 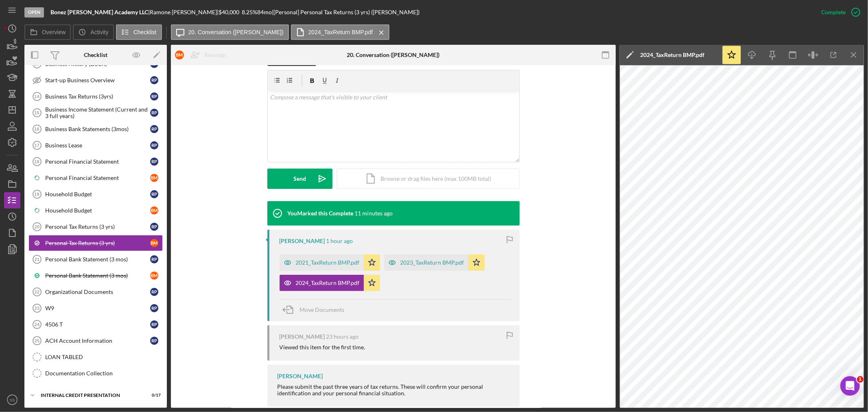 I want to click on button: 2021_TaxReturn BMP.pdf, so click(x=329, y=263).